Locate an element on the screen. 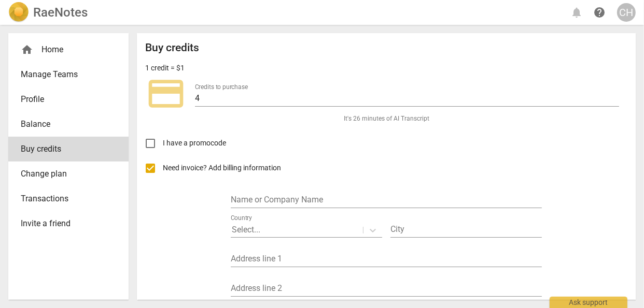 The height and width of the screenshot is (308, 644). span: Buy credits is located at coordinates (64, 149).